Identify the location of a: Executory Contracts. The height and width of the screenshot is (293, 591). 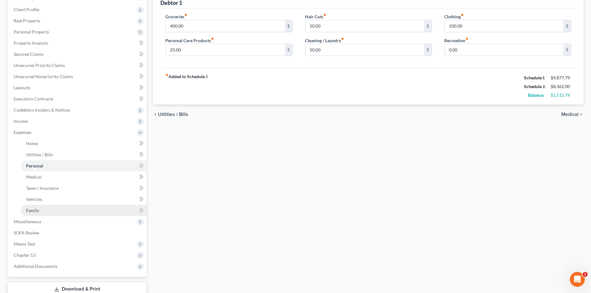
(78, 99).